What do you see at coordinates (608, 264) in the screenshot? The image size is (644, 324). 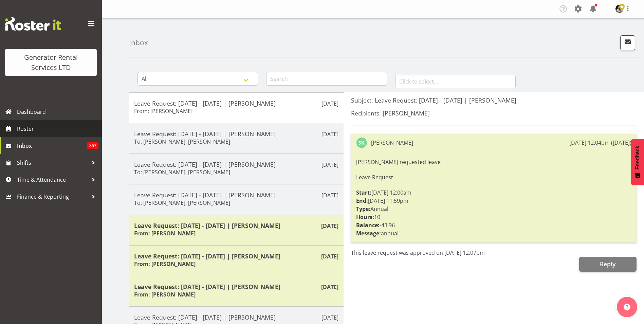 I see `button: Reply` at bounding box center [608, 264].